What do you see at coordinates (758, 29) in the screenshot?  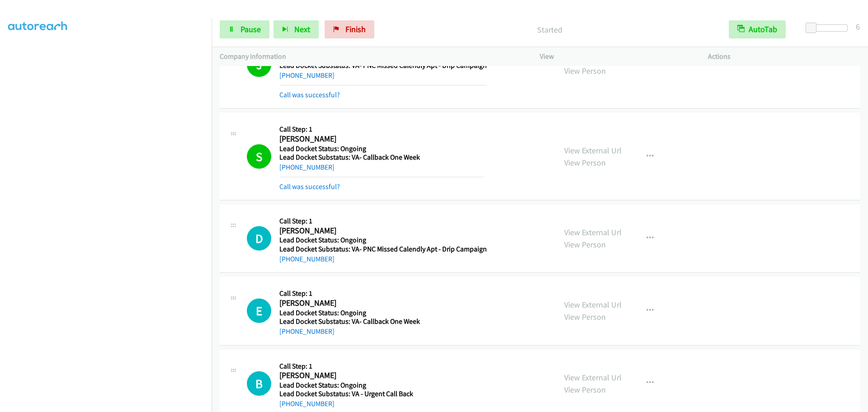 I see `button: AutoTab` at bounding box center [758, 29].